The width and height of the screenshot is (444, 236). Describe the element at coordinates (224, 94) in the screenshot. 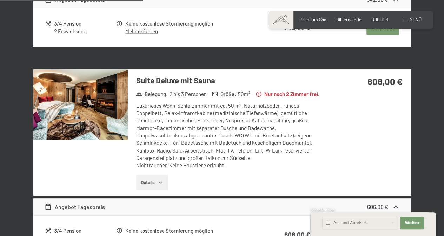

I see `strong: Größe :` at that location.